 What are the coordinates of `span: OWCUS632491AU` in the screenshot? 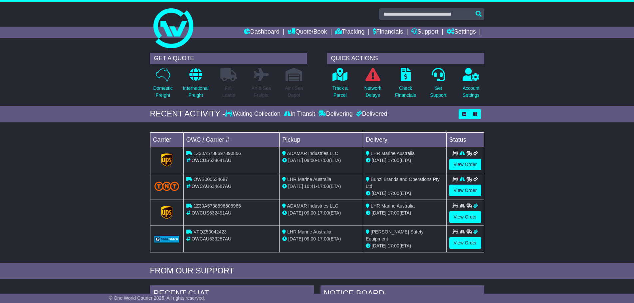 It's located at (211, 213).